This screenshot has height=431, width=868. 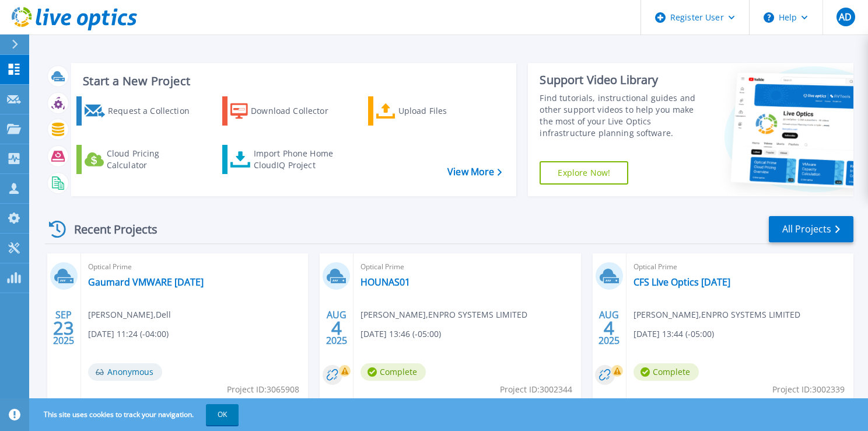 I want to click on a: Cloud Pricing Calculator, so click(x=136, y=160).